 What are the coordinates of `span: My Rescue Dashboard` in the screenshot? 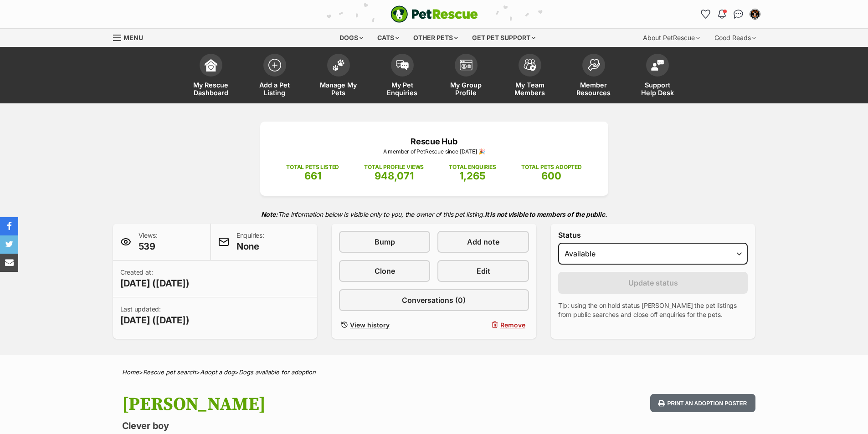 It's located at (211, 89).